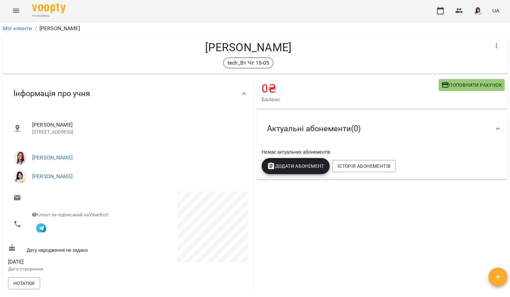  Describe the element at coordinates (20, 158) in the screenshot. I see `img: Ванічкіна Маргарита Олександрівна` at that location.